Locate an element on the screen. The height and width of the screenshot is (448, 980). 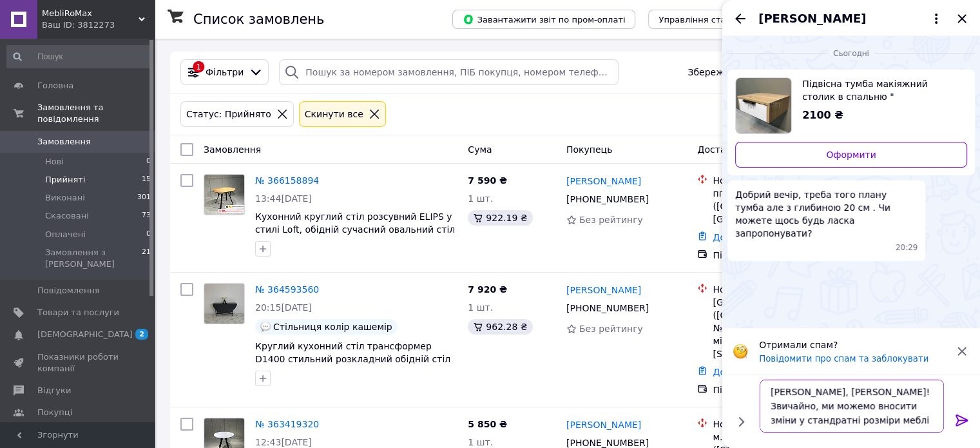
span: Показники роботи компанії is located at coordinates (78, 363).